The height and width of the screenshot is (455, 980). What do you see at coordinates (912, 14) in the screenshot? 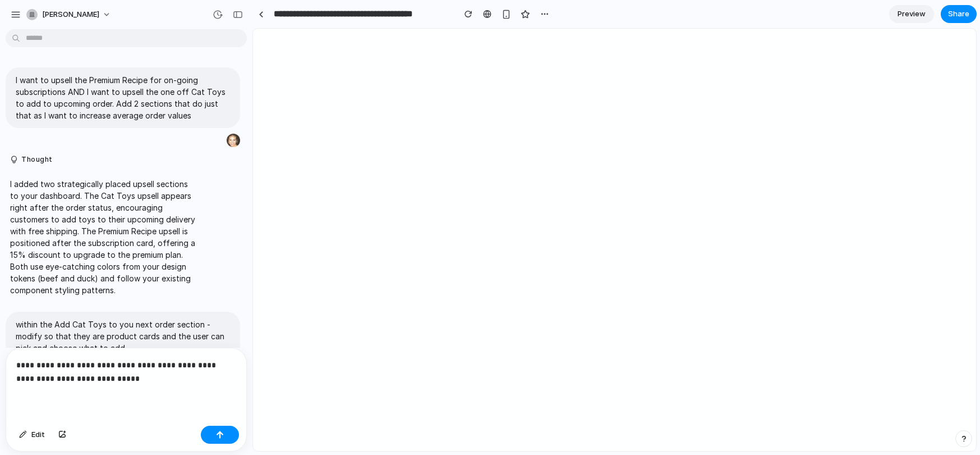
I see `a: Preview` at bounding box center [912, 14].